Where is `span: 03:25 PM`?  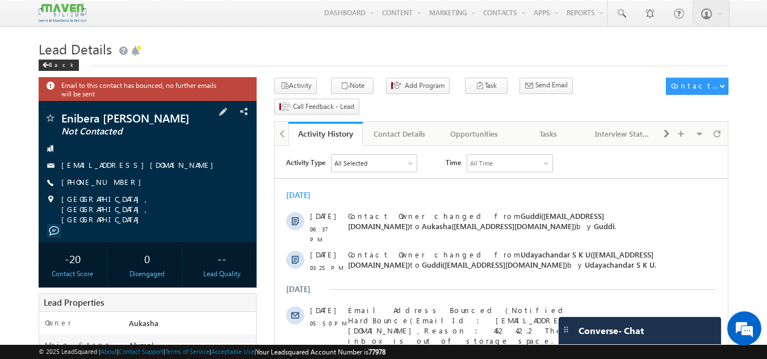 span: 03:25 PM is located at coordinates (52, 122).